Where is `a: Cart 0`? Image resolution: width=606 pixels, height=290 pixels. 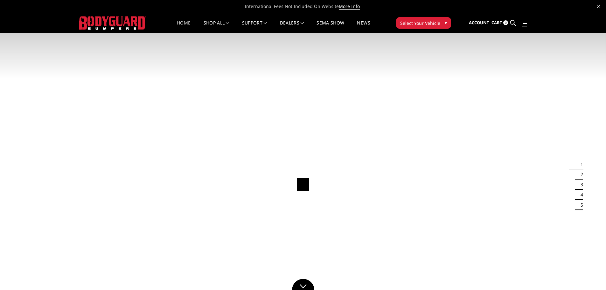
a: Cart 0 is located at coordinates (500, 23).